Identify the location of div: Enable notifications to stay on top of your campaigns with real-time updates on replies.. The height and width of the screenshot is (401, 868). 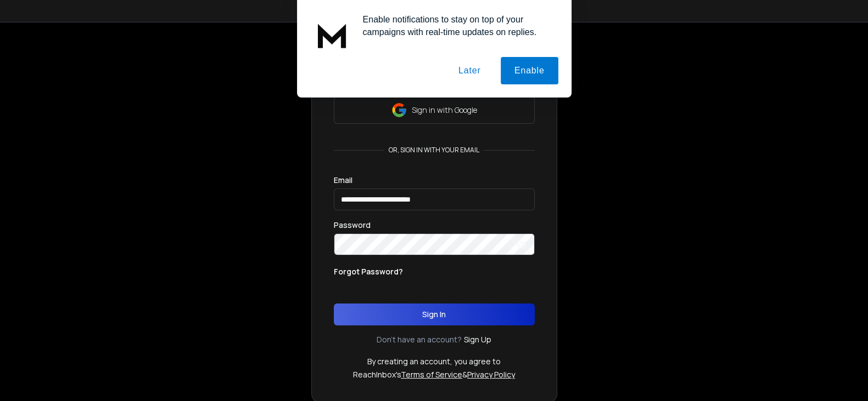
(456, 26).